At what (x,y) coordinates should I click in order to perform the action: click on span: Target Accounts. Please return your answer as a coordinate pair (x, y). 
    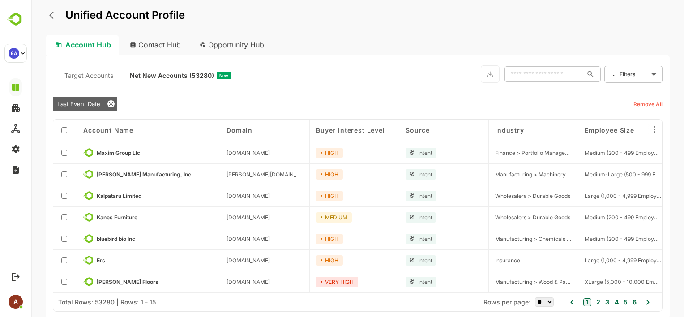
    Looking at the image, I should click on (57, 76).